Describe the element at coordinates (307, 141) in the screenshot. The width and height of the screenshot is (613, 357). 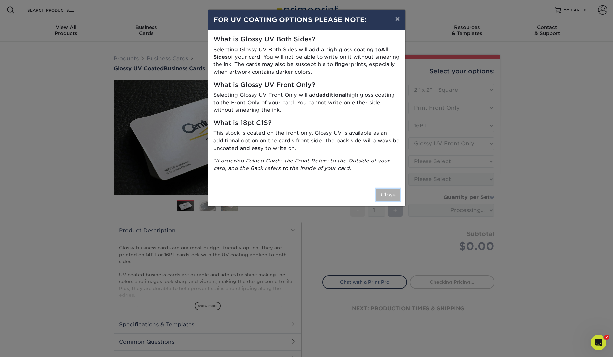
I see `p: This stock is coated on the front only. Glossy UV is available as an additional option on the car...` at that location.